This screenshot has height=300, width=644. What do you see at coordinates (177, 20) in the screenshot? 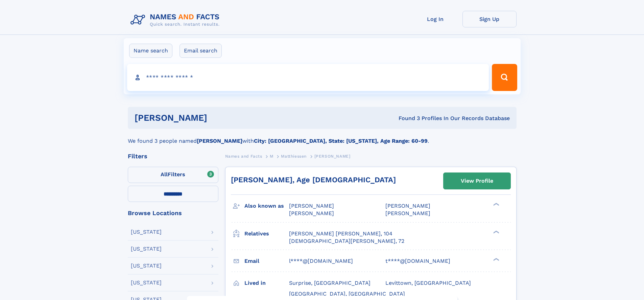
I see `img: Logo Names and Facts` at bounding box center [177, 20].